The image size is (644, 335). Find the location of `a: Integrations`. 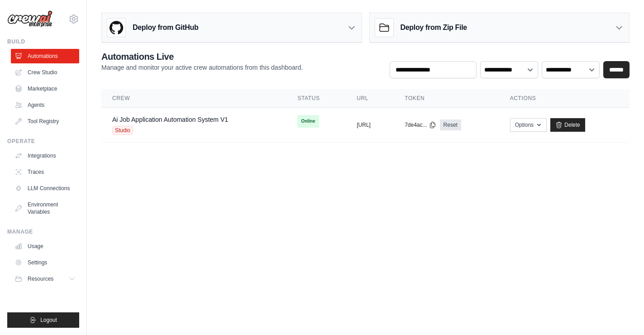

a: Integrations is located at coordinates (44, 156).